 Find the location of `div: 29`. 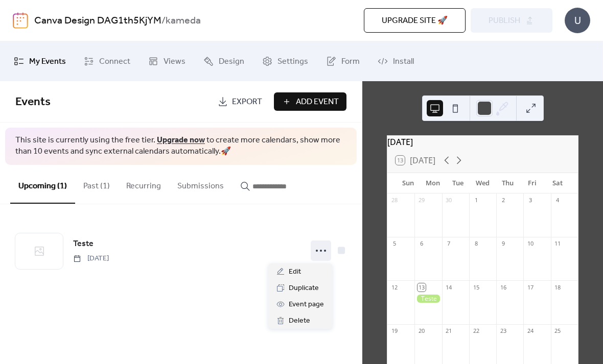

div: 29 is located at coordinates (421, 200).